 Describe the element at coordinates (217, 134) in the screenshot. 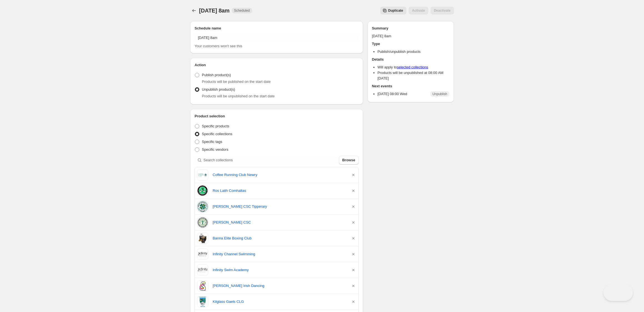

I see `span: Specific collections` at that location.